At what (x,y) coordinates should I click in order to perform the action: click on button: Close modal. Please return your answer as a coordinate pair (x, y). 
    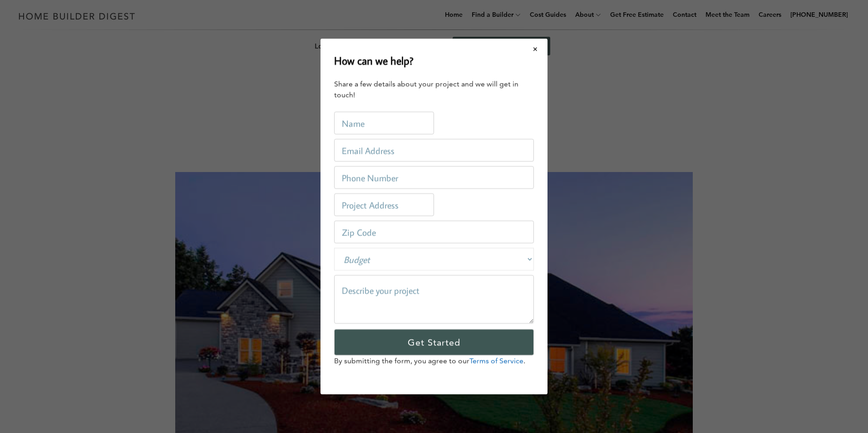
    Looking at the image, I should click on (535, 49).